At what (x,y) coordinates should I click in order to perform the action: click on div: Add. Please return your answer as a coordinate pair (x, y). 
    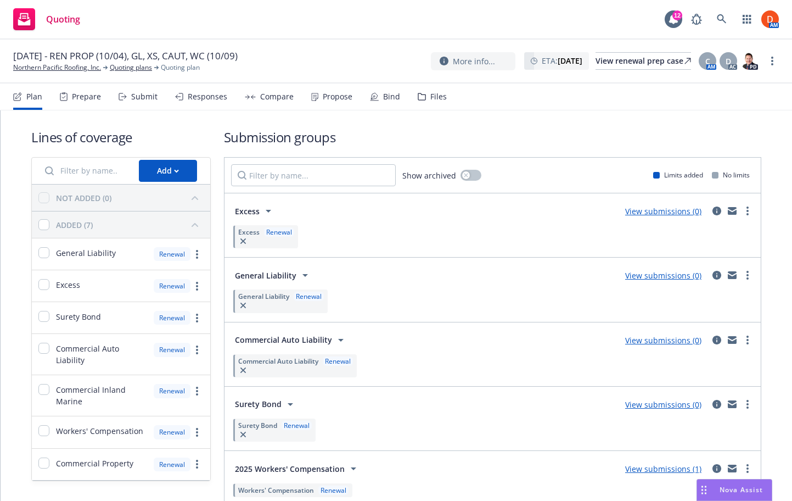
    Looking at the image, I should click on (168, 171).